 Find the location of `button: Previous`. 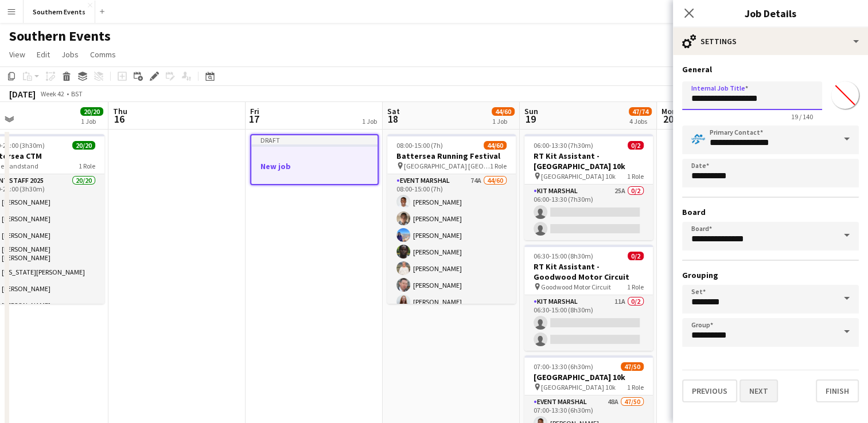

button: Previous is located at coordinates (710, 391).